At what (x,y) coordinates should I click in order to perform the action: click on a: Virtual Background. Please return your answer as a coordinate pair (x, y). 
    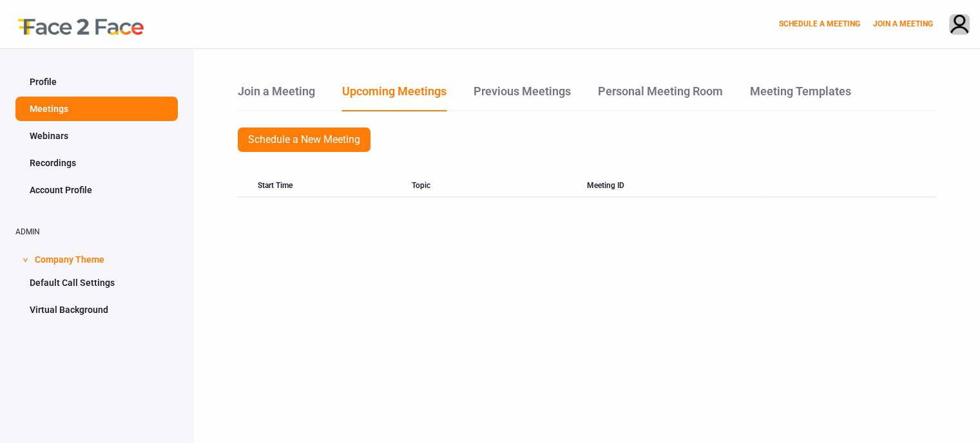
    Looking at the image, I should click on (96, 310).